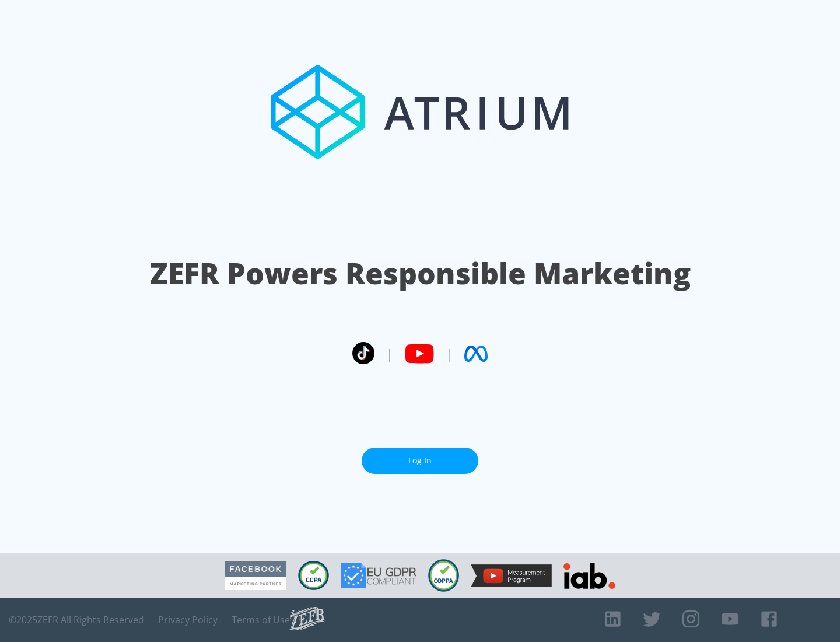  I want to click on a: Log In, so click(420, 461).